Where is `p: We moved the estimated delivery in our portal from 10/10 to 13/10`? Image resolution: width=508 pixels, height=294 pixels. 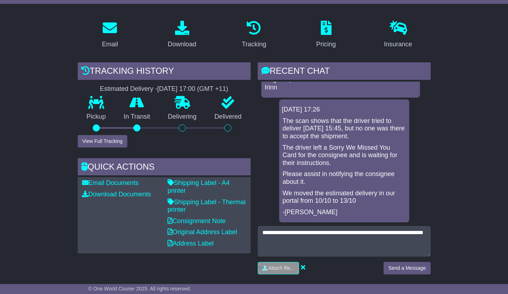 p: We moved the estimated delivery in our portal from 10/10 to 13/10 is located at coordinates (344, 197).